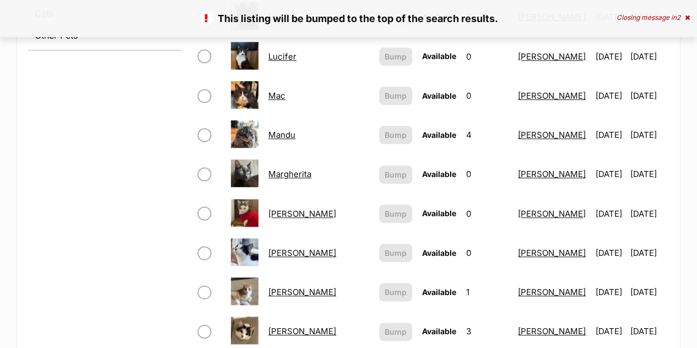  I want to click on td: 1, so click(487, 292).